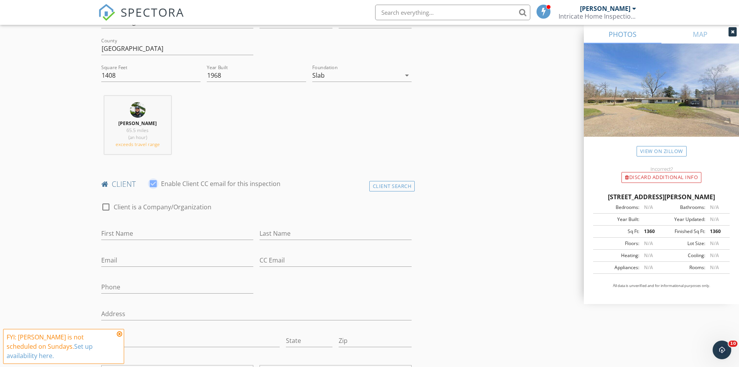  What do you see at coordinates (733, 343) in the screenshot?
I see `span: 10` at bounding box center [733, 343].